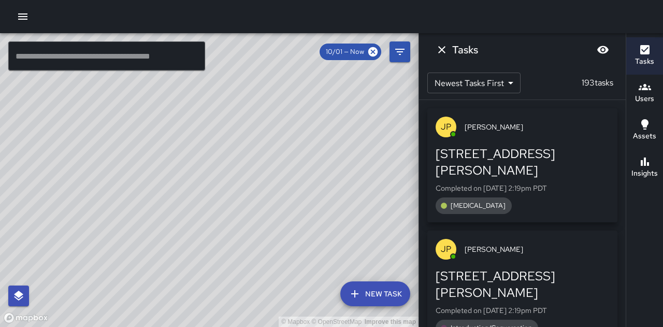  Describe the element at coordinates (345, 52) in the screenshot. I see `span: 10/01 — Now` at that location.